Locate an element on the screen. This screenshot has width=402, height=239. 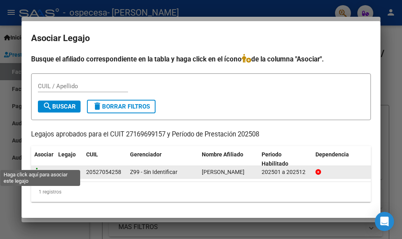
span: CUIL is located at coordinates (92, 154).